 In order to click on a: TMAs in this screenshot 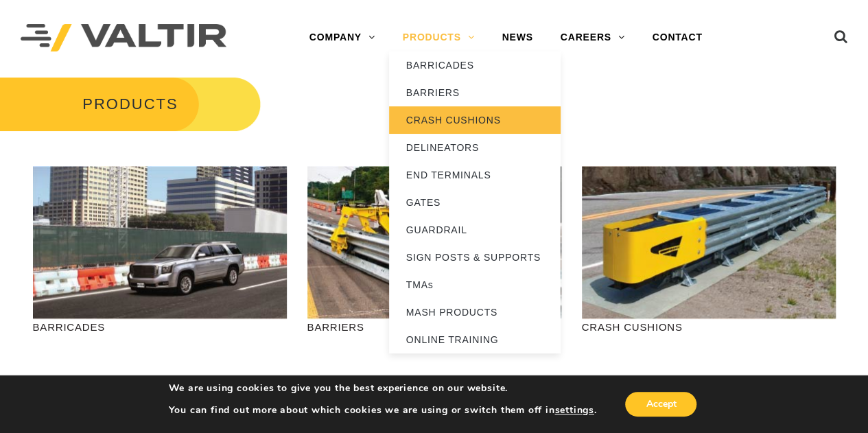, I will do `click(475, 284)`.